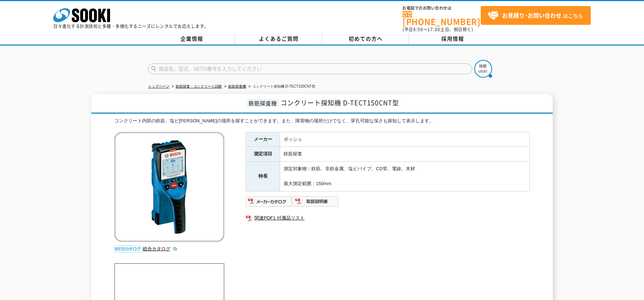 The height and width of the screenshot is (300, 644). I want to click on a: 取扱説明書, so click(315, 203).